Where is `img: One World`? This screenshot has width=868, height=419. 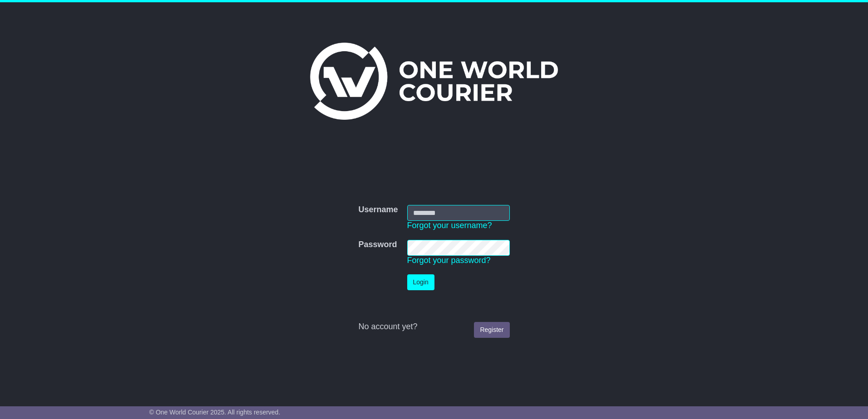
img: One World is located at coordinates (434, 81).